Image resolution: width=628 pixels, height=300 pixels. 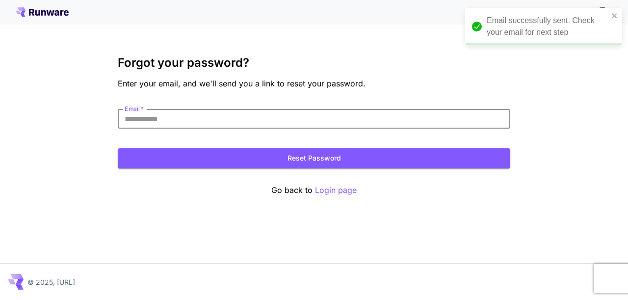 What do you see at coordinates (335, 190) in the screenshot?
I see `button: Login page` at bounding box center [335, 190].